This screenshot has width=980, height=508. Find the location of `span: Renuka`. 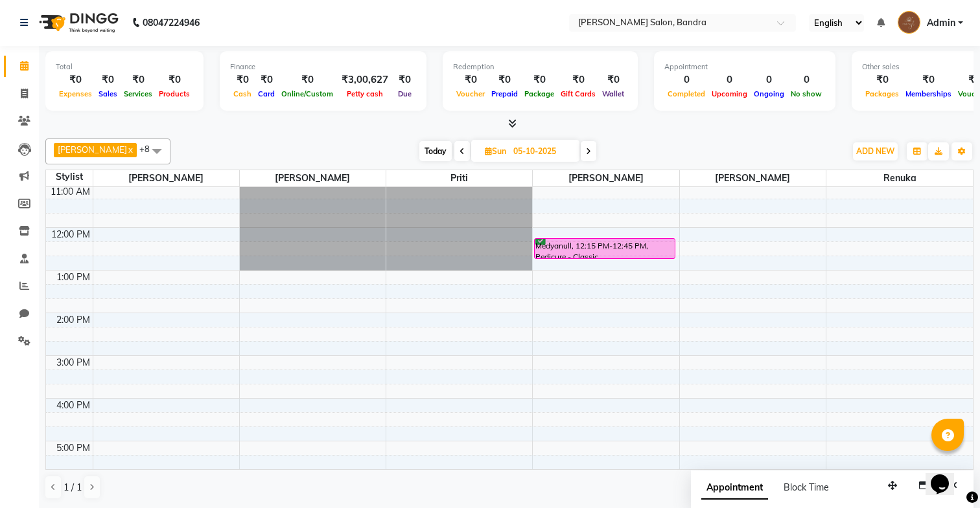

span: Renuka is located at coordinates (900, 178).